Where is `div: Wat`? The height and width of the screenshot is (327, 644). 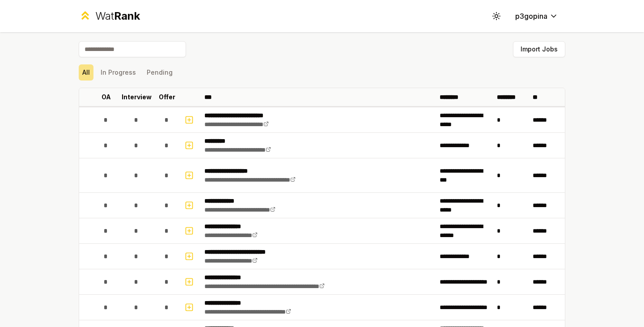 div: Wat is located at coordinates (118, 16).